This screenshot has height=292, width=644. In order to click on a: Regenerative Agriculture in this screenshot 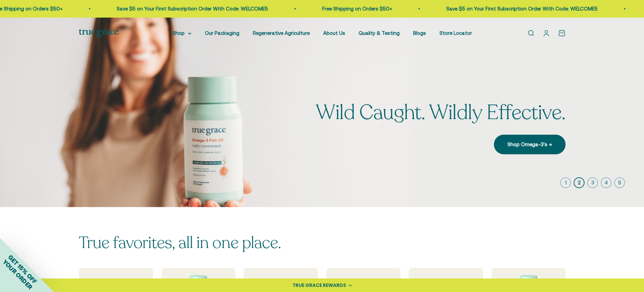, I will do `click(281, 33)`.